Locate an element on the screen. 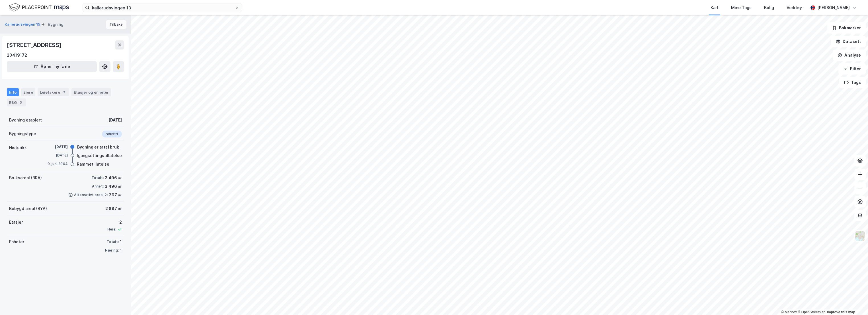  input: Søk på adresse, matrikkel, gårdeiere, leietakere eller personer is located at coordinates (162, 8).